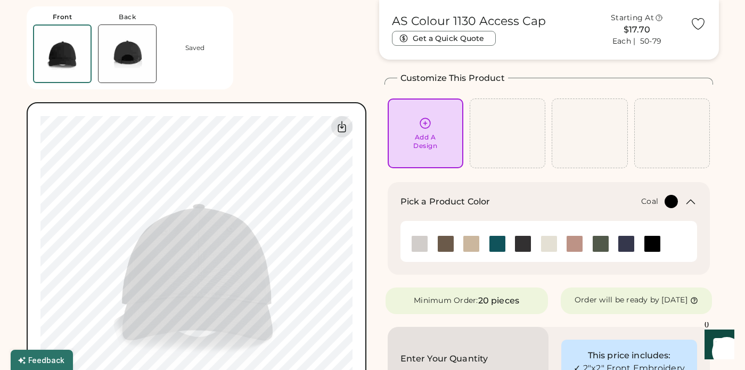  I want to click on img: AS Colour 1130 Black Back Thumbnail, so click(127, 54).